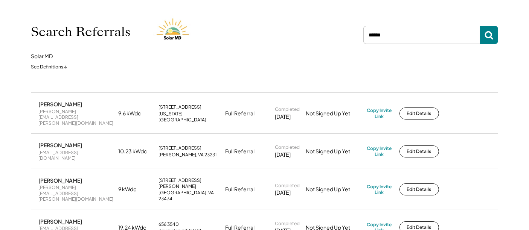 This screenshot has width=529, height=230. What do you see at coordinates (136, 152) in the screenshot?
I see `div: 10.23 kWdc` at bounding box center [136, 152].